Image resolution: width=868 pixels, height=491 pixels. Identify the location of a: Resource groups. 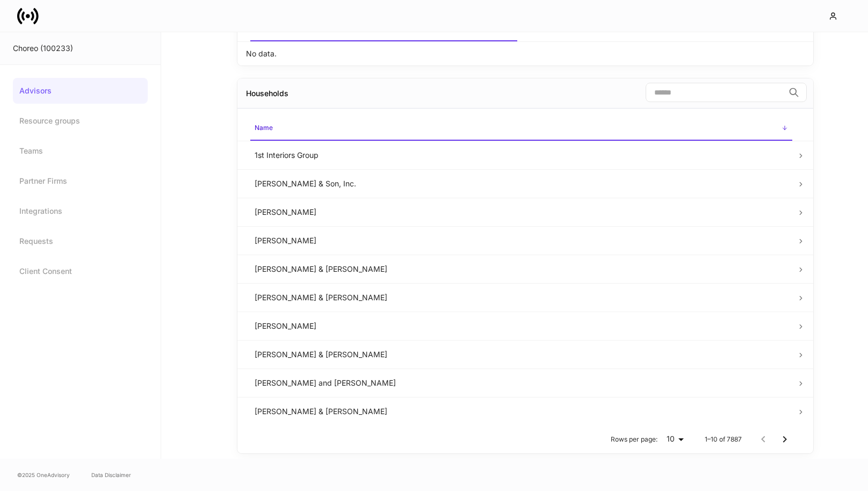
(80, 121).